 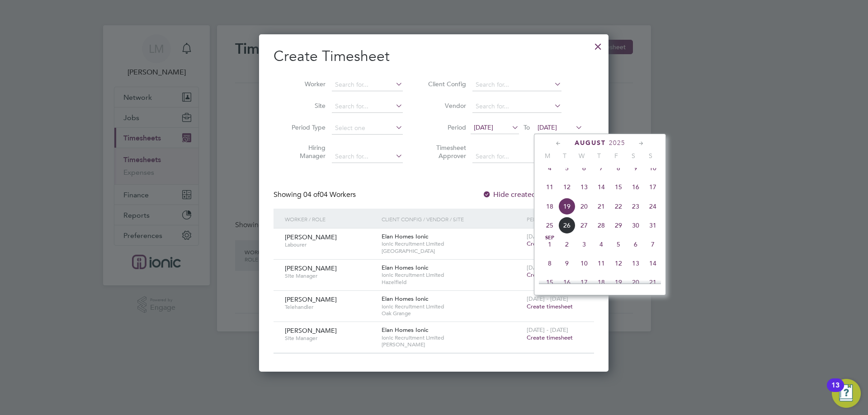 I want to click on span: 30, so click(x=636, y=226).